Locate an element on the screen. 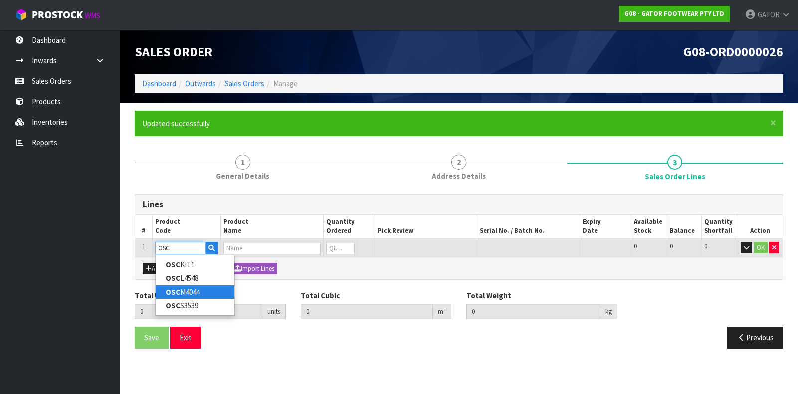  th: Balance is located at coordinates (684, 227).